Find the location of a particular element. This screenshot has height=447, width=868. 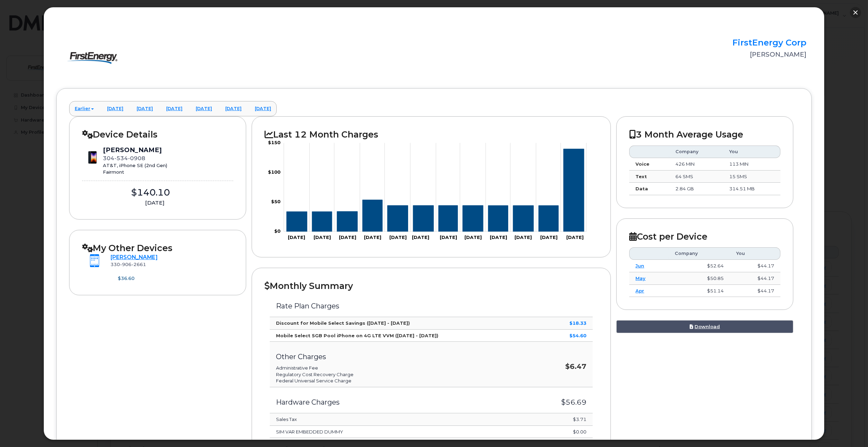

h2: Monthly Summary is located at coordinates (431, 286).